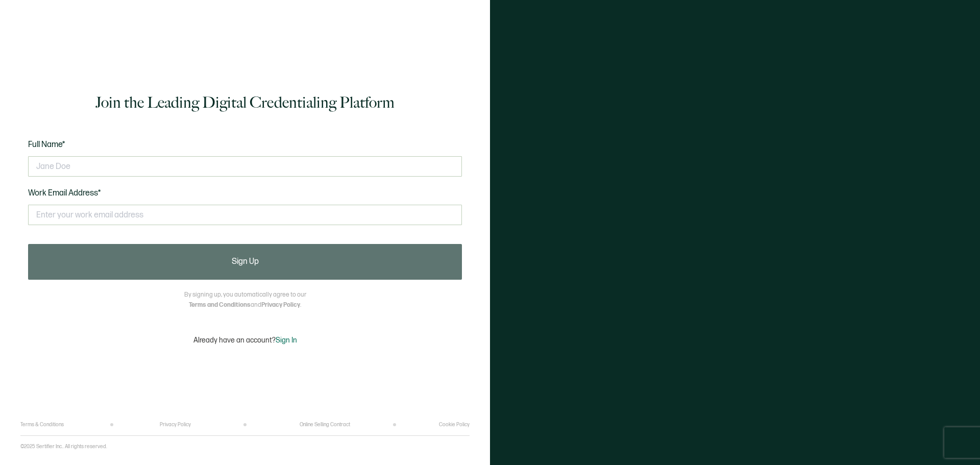 The image size is (980, 465). I want to click on span: Work Email Address*, so click(64, 193).